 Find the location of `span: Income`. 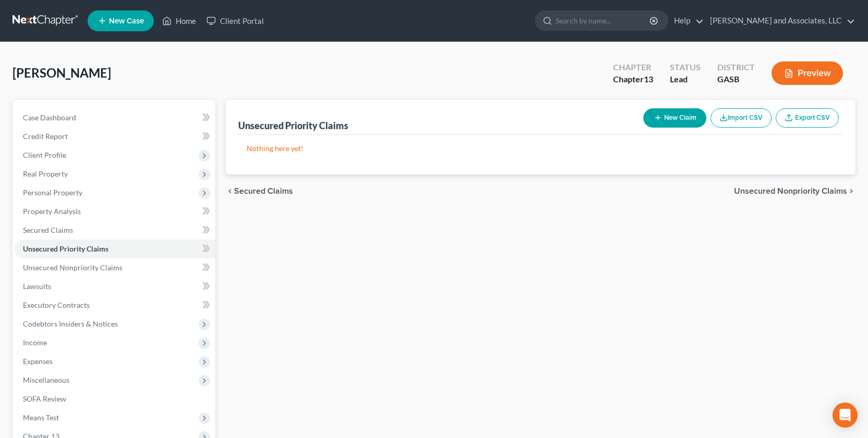

span: Income is located at coordinates (35, 342).